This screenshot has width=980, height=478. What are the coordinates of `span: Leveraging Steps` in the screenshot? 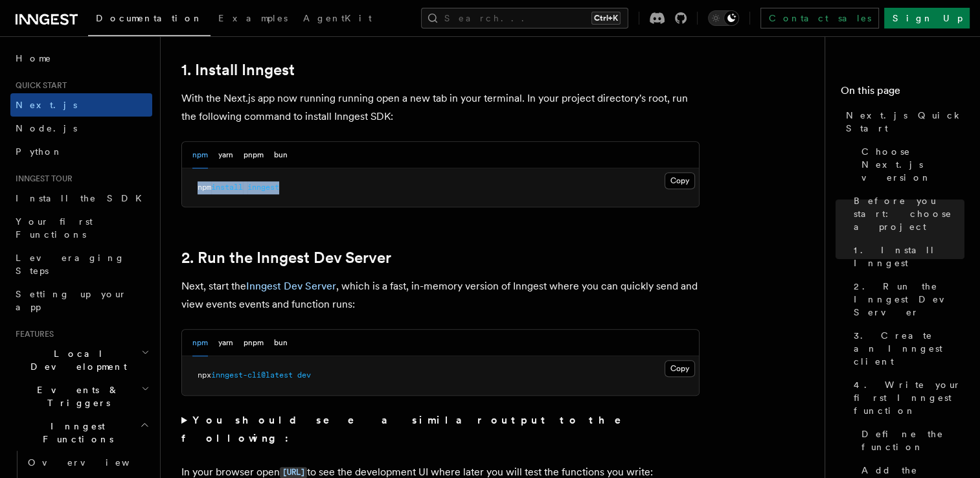 It's located at (70, 264).